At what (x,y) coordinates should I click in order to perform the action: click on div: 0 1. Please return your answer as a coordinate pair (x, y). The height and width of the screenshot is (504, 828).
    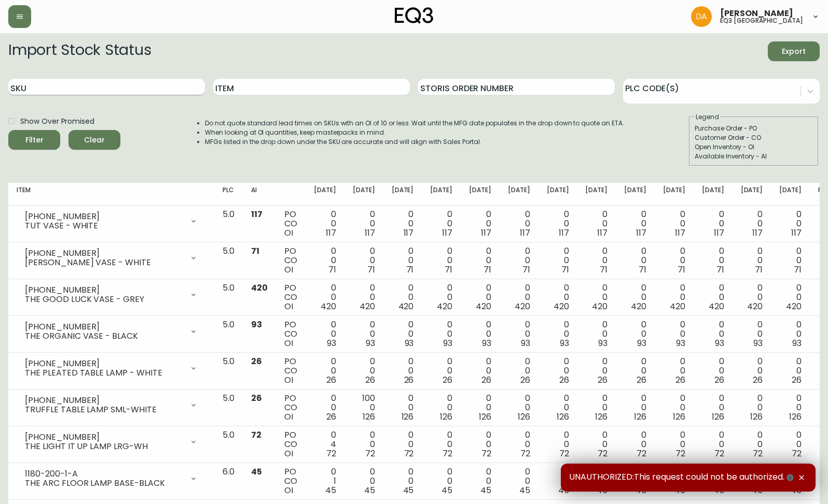
    Looking at the image, I should click on (325, 482).